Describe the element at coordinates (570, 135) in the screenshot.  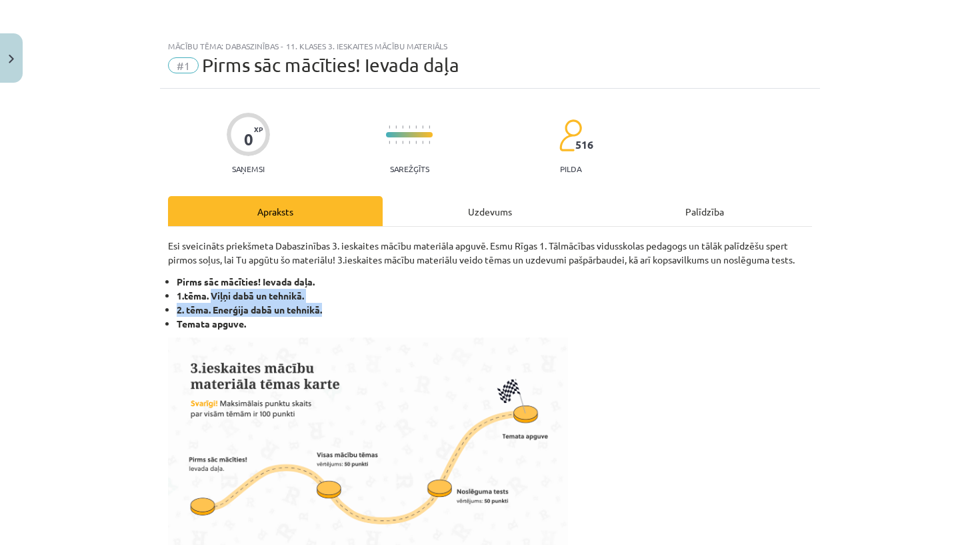
I see `img: students-c634bb4e5e11cddfef0936a35e636f08e4e9abd3cc4e673bd6f9a4125e45ecb1.svg` at that location.